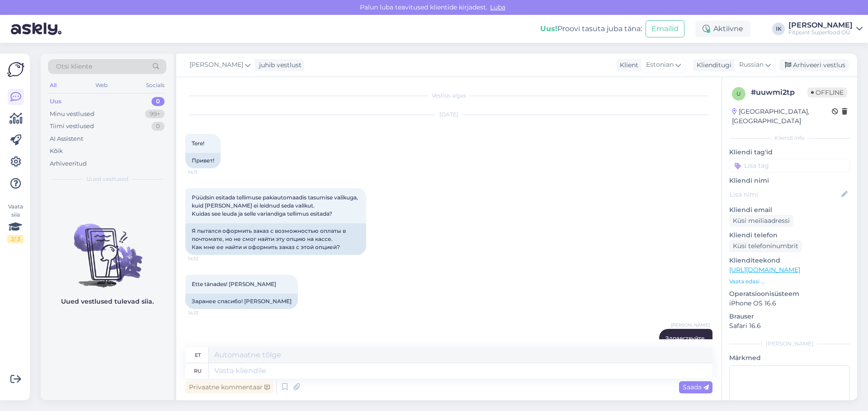 This screenshot has height=411, width=868. What do you see at coordinates (203, 161) in the screenshot?
I see `div: Привет!` at bounding box center [203, 161].